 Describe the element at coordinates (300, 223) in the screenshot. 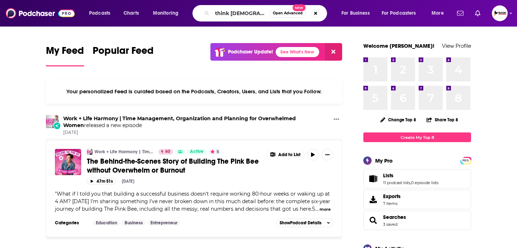

I see `span: Show Podcast Details` at that location.